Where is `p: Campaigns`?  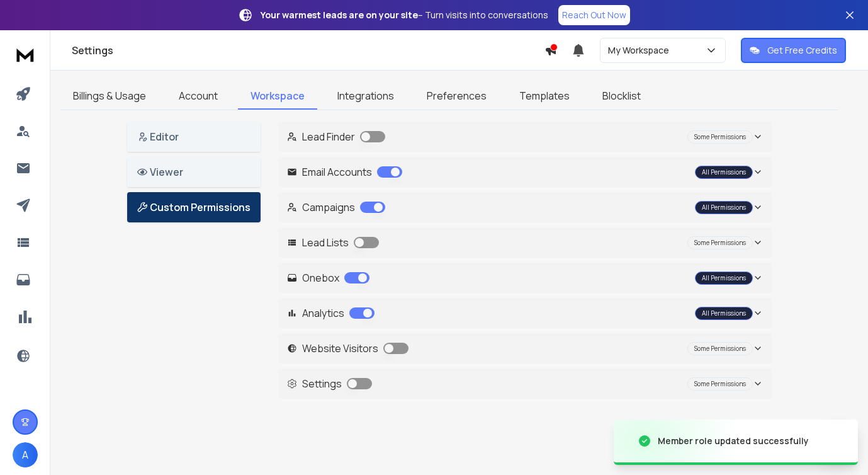 p: Campaigns is located at coordinates (336, 207).